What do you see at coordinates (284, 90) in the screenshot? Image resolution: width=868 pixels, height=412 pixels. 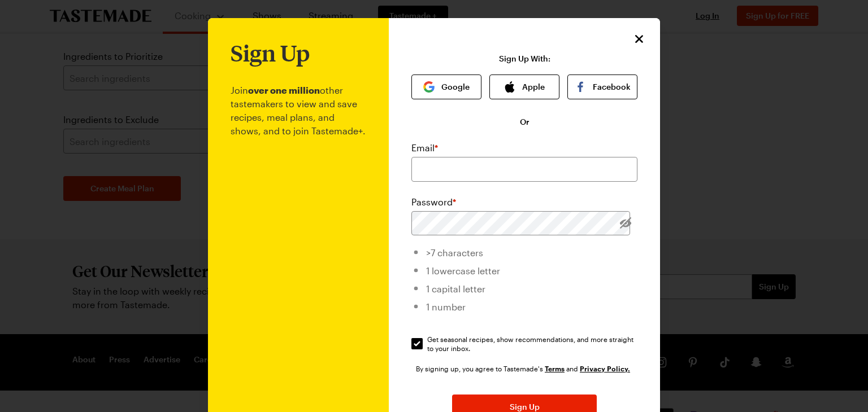 I see `b: over one million` at bounding box center [284, 90].